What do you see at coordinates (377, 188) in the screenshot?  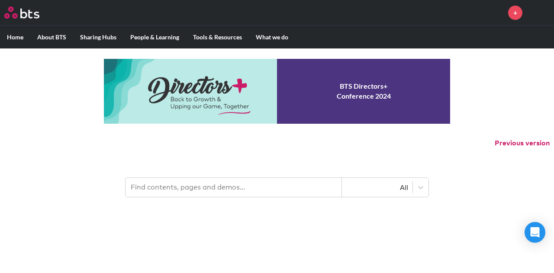 I see `div: All` at bounding box center [377, 188].